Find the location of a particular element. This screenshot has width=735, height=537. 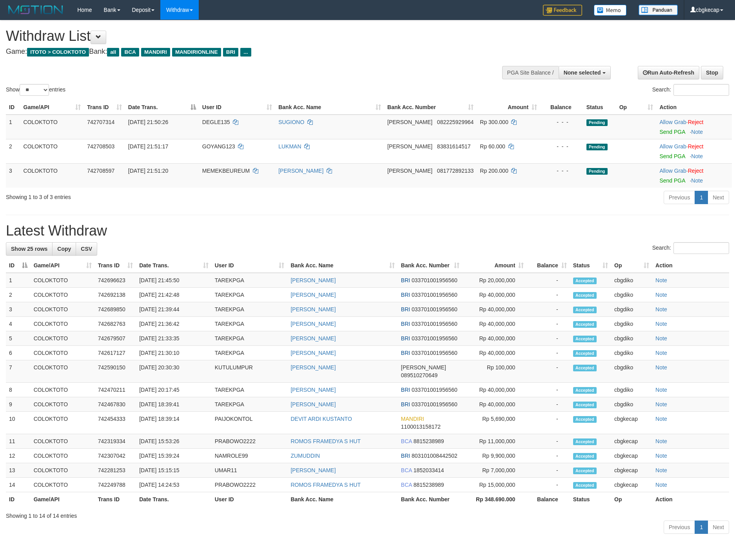

td: Rp 15,000,000 is located at coordinates (495, 484).